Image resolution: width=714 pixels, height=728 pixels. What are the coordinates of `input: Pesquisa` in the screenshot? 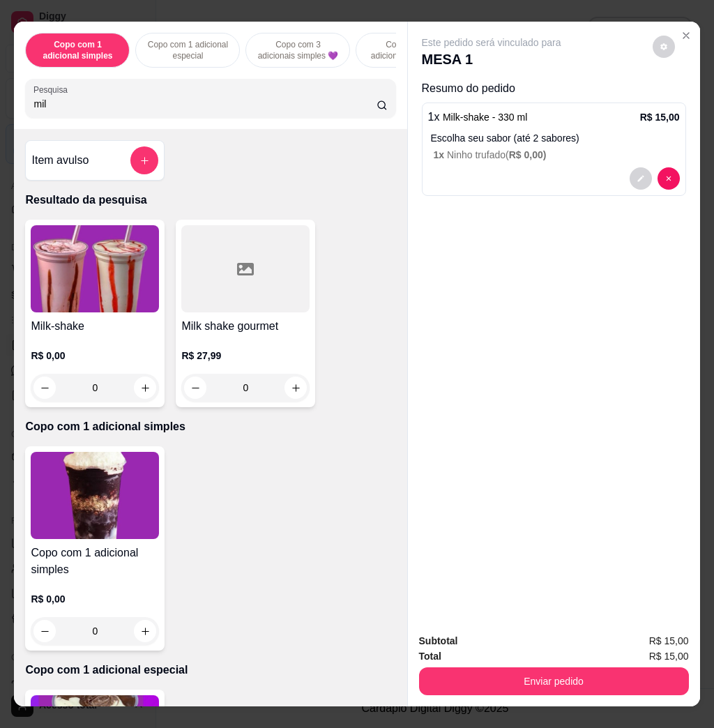 It's located at (205, 104).